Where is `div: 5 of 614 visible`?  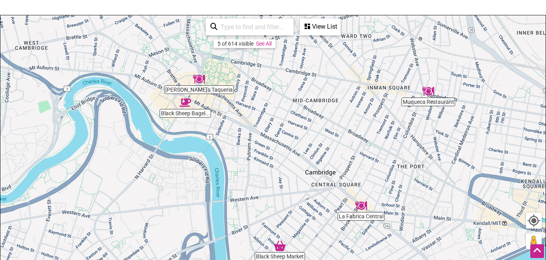
div: 5 of 614 visible is located at coordinates (236, 44).